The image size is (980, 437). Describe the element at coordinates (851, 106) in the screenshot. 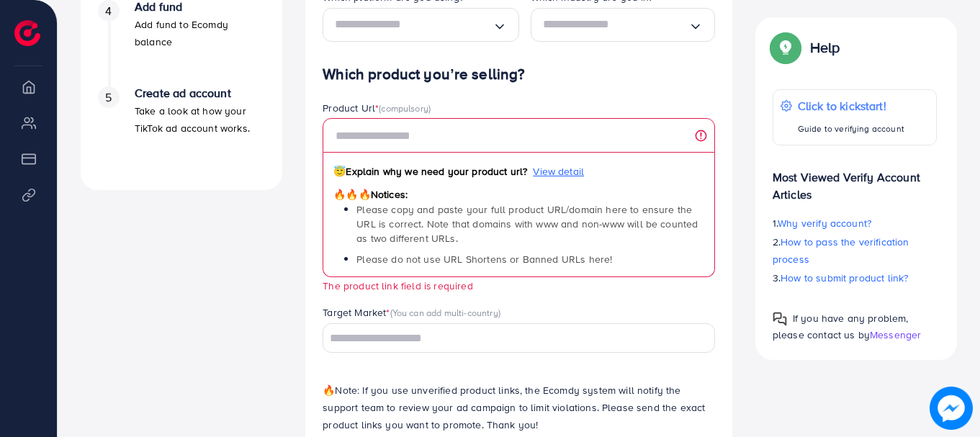

I see `p: Click to kickstart!` at that location.